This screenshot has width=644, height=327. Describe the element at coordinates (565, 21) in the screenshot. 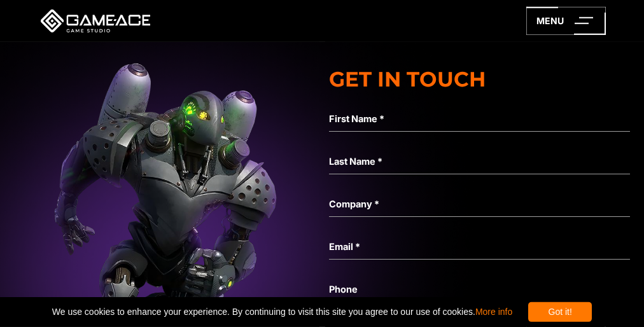

I see `a: menu` at that location.